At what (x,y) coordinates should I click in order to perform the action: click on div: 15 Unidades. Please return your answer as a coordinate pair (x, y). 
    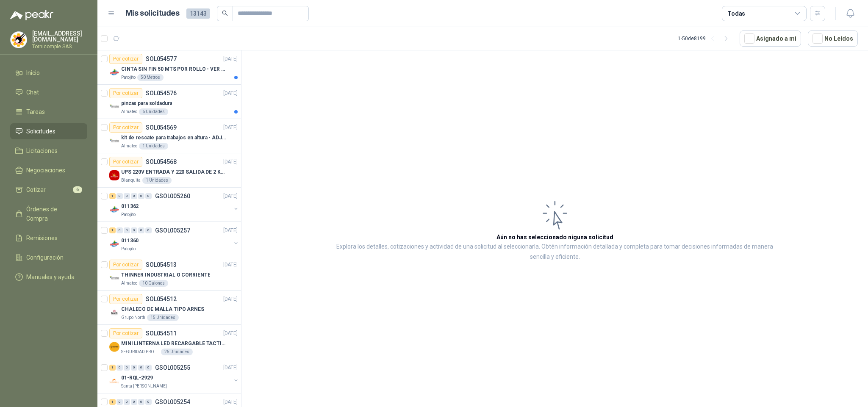
    Looking at the image, I should click on (163, 317).